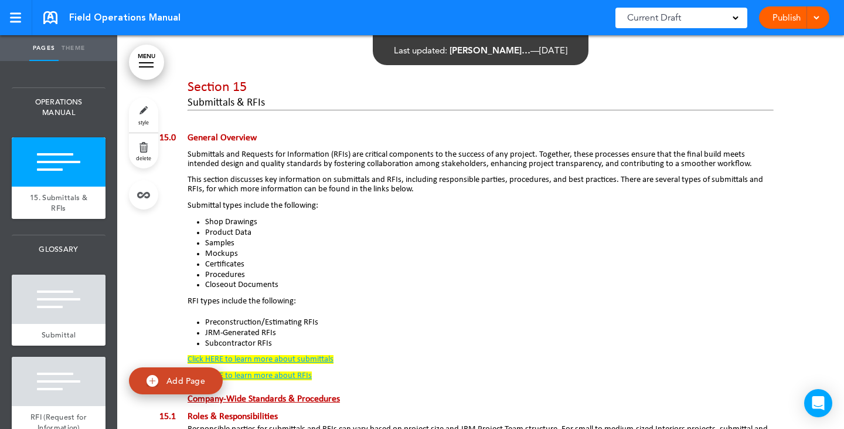  What do you see at coordinates (144, 158) in the screenshot?
I see `span: delete` at bounding box center [144, 158].